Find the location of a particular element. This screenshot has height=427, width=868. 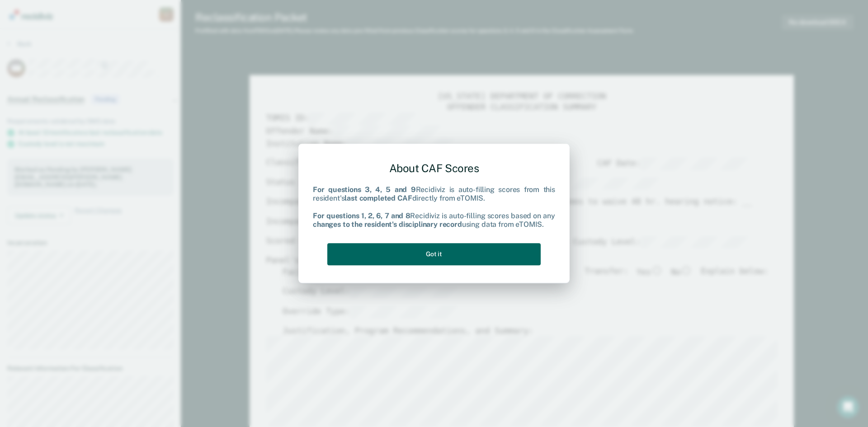

div: About CAF Scores is located at coordinates (434, 168).